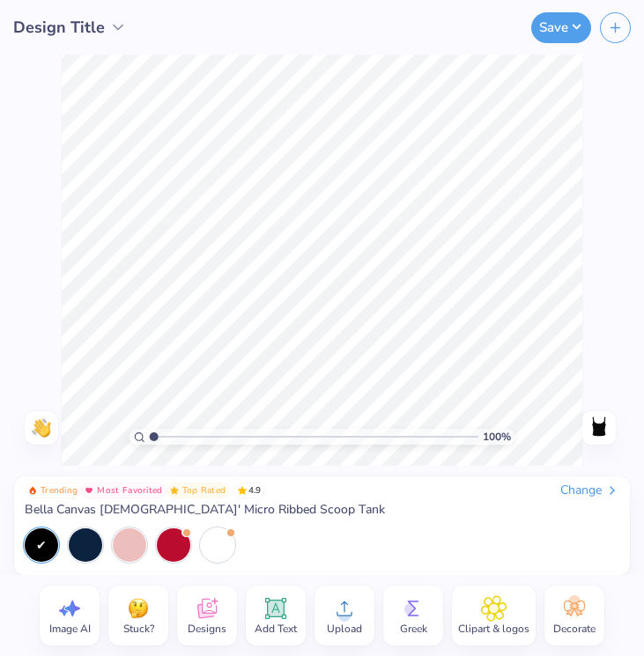 Image resolution: width=644 pixels, height=656 pixels. What do you see at coordinates (208, 629) in the screenshot?
I see `span: Designs` at bounding box center [208, 629].